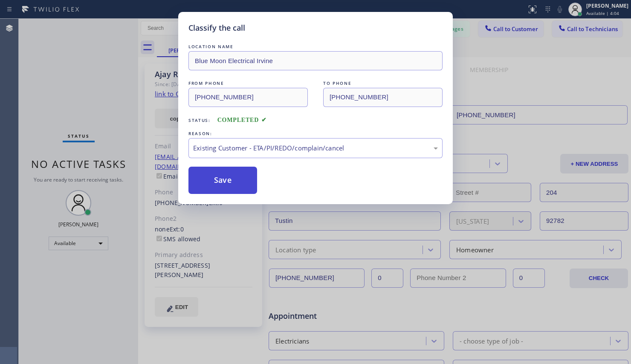 The height and width of the screenshot is (364, 631). Describe the element at coordinates (383, 97) in the screenshot. I see `input: To phone` at that location.